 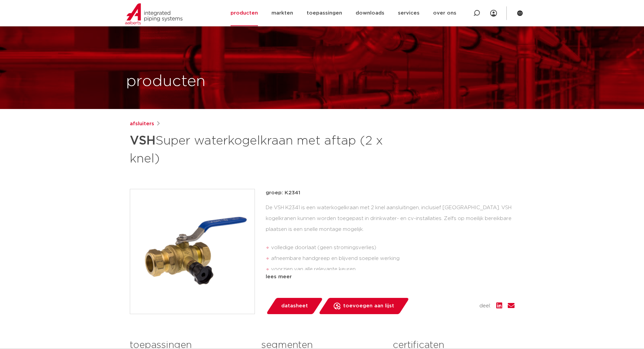 I want to click on p: groep: K2341, so click(x=390, y=193).